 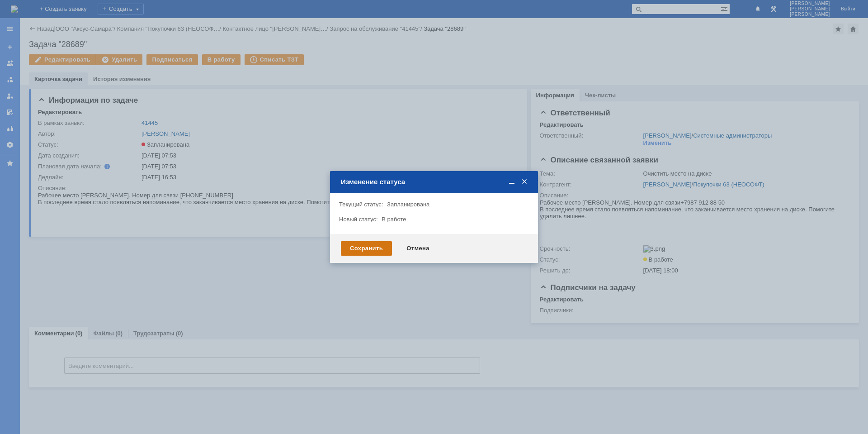 I want to click on label: Новый статус:, so click(x=359, y=219).